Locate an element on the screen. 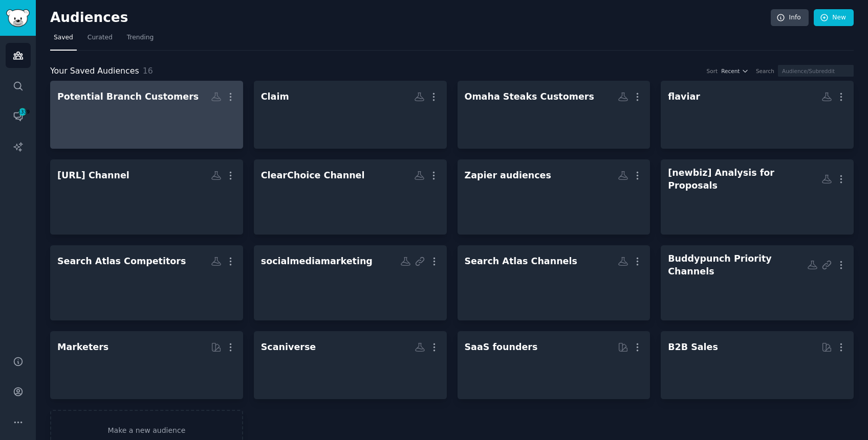  span: Saved is located at coordinates (63, 38).